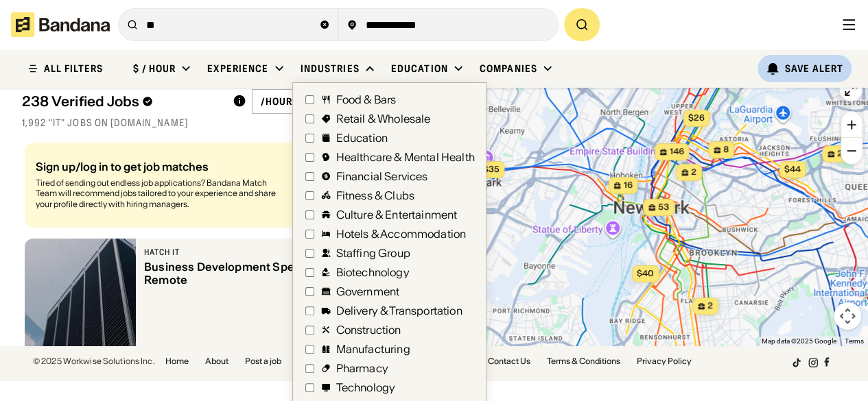  What do you see at coordinates (217, 242) in the screenshot?
I see `div: grid` at bounding box center [217, 242].